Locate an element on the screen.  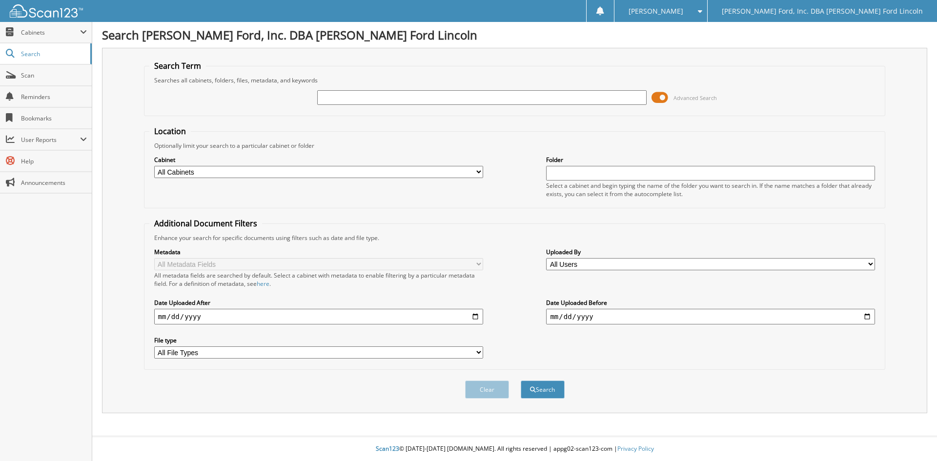
label: Folder is located at coordinates (710, 159).